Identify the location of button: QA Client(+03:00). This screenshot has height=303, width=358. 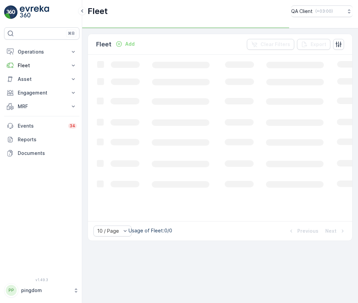
(322, 11).